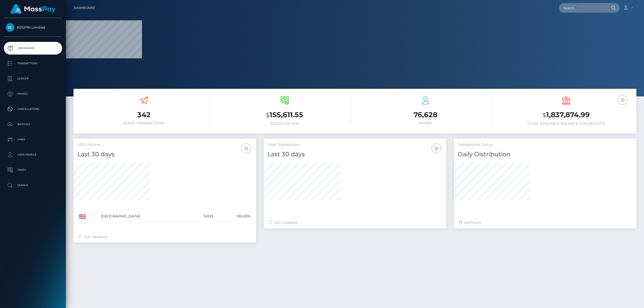  I want to click on h5: USD Volume, so click(165, 145).